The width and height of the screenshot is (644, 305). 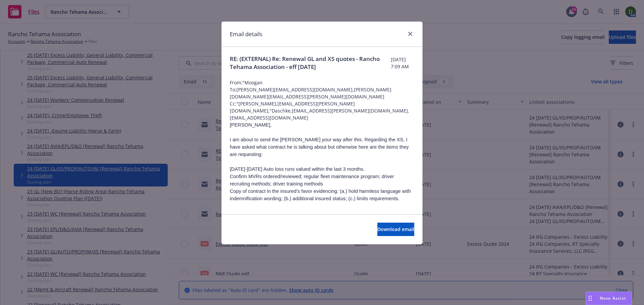 What do you see at coordinates (613, 298) in the screenshot?
I see `span: Nova Assist` at bounding box center [613, 298].